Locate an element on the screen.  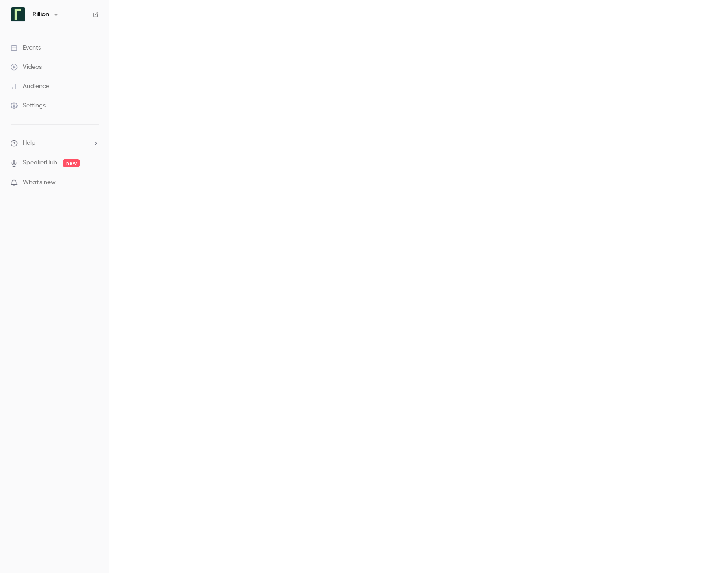
div: Videos is located at coordinates (25, 67).